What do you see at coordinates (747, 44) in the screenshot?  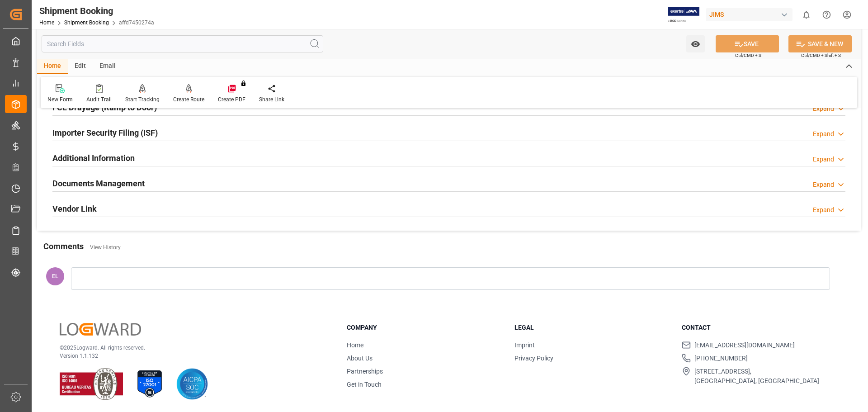 I see `button: SAVE` at bounding box center [747, 44].